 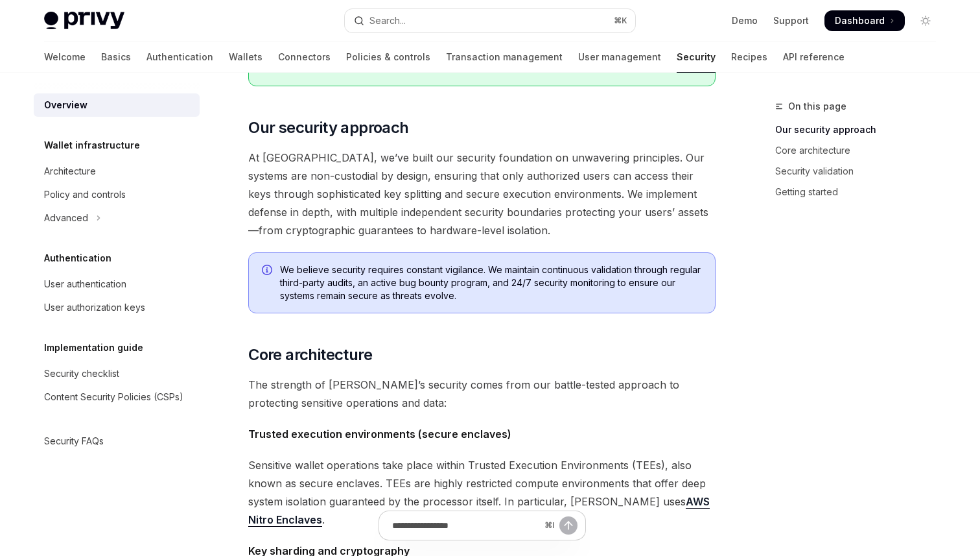 I want to click on a: Architecture, so click(x=117, y=172).